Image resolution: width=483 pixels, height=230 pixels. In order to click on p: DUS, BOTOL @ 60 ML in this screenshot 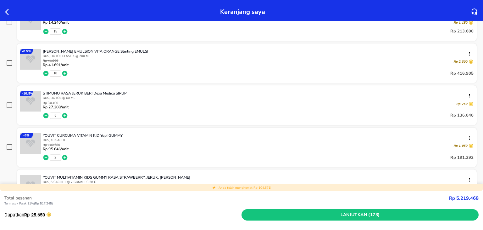, I will do `click(258, 98)`.